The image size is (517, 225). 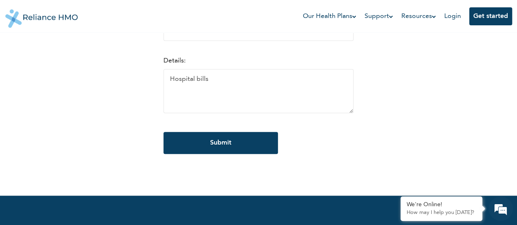 What do you see at coordinates (90, 51) in the screenshot?
I see `div: Chat with us now` at bounding box center [90, 51].